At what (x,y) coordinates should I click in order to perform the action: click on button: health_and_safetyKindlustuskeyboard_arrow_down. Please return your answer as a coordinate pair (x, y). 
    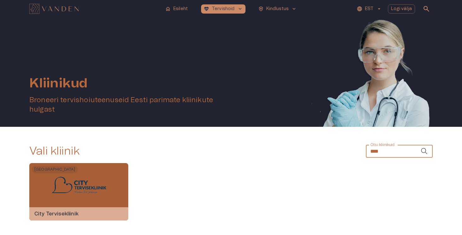
    Looking at the image, I should click on (278, 9).